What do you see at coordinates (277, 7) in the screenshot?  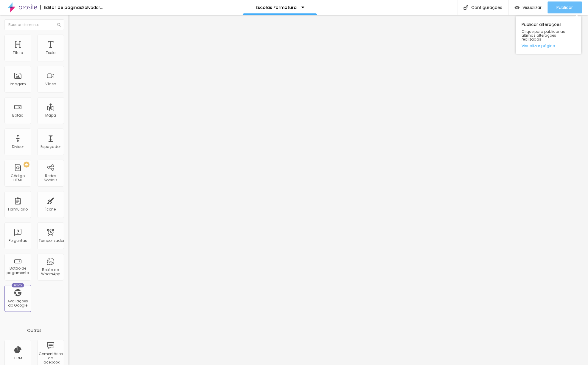 I see `font: Escolas Formatura` at bounding box center [277, 7].